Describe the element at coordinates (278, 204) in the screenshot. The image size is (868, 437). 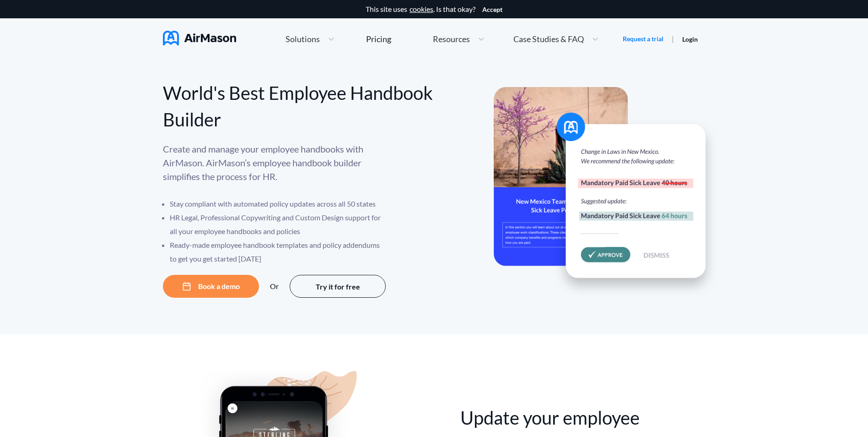
I see `li: Stay compliant with automated policy updates across all 50 states` at that location.